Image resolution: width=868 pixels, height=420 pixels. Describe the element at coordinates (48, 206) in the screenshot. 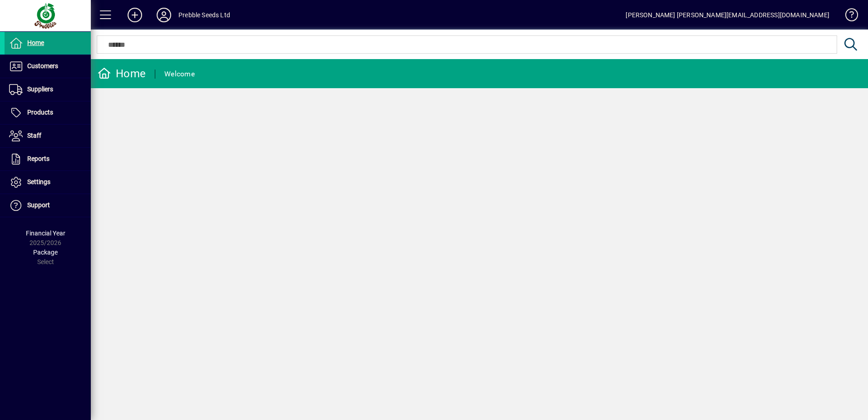

I see `a: Support` at that location.